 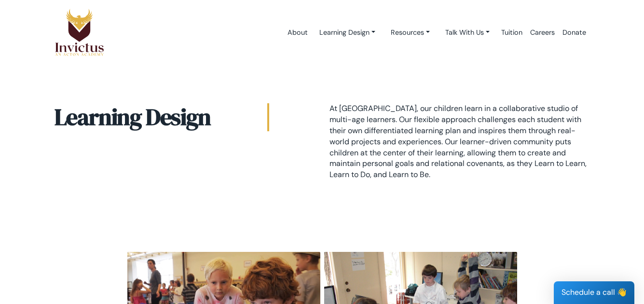 What do you see at coordinates (410, 32) in the screenshot?
I see `a: Resources` at bounding box center [410, 32].